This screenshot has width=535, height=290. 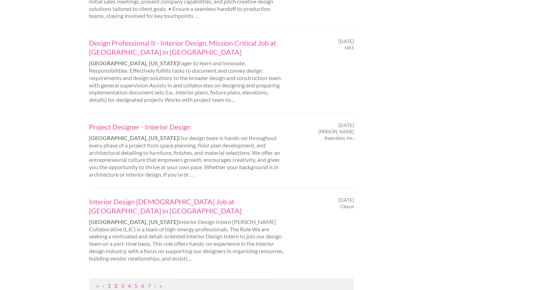 What do you see at coordinates (103, 286) in the screenshot?
I see `span: Previous Page` at bounding box center [103, 286].